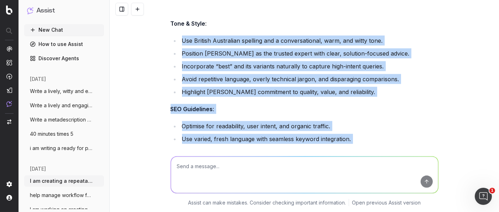  Describe the element at coordinates (386, 203) in the screenshot. I see `a: Open previous Assist version` at that location.